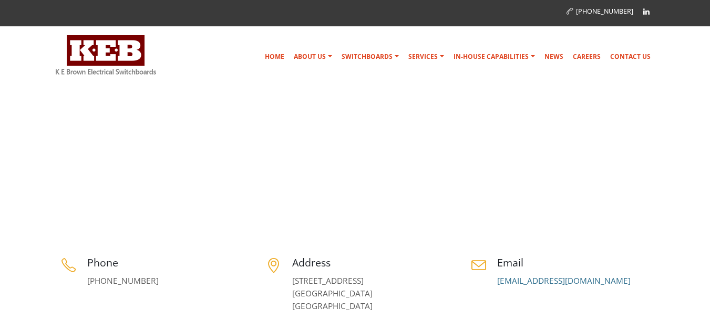  What do you see at coordinates (426, 57) in the screenshot?
I see `a: Services` at bounding box center [426, 57].